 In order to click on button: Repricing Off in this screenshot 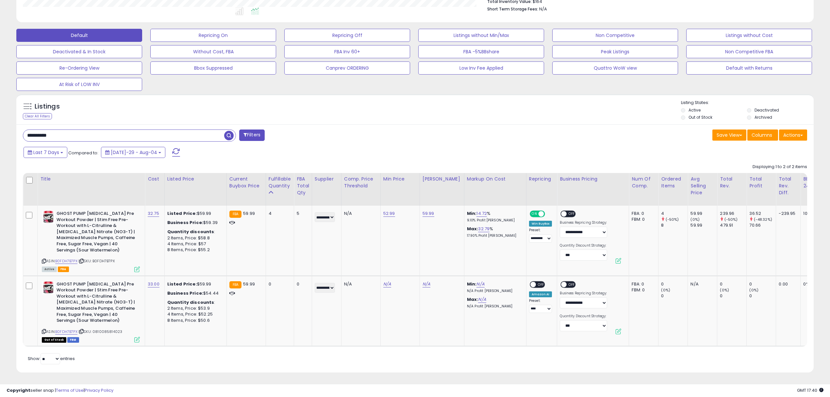, I will do `click(347, 35)`.